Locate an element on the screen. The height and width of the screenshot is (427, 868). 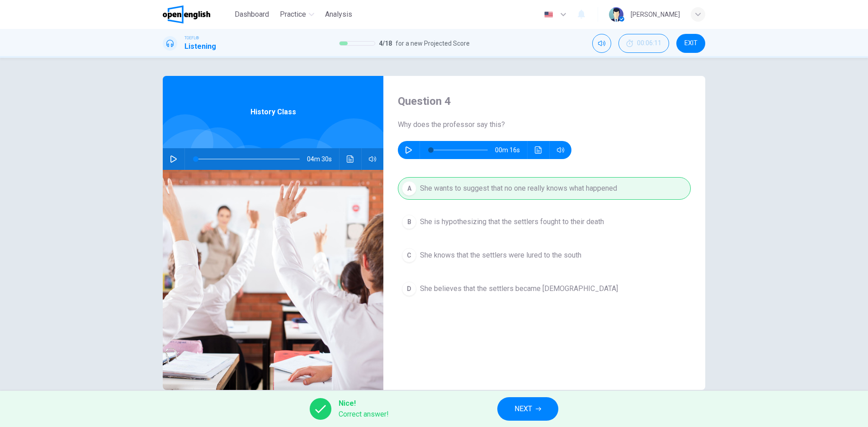
button: EXIT is located at coordinates (691, 44).